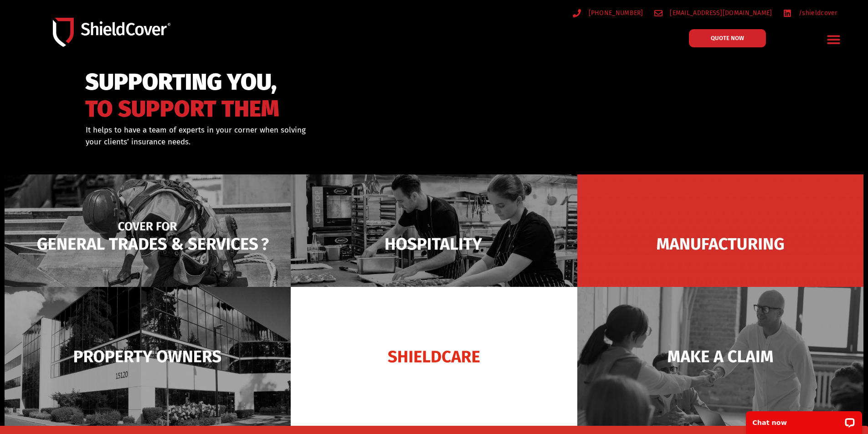 The height and width of the screenshot is (434, 868). What do you see at coordinates (834, 39) in the screenshot?
I see `div: Menu Toggle` at bounding box center [834, 39].